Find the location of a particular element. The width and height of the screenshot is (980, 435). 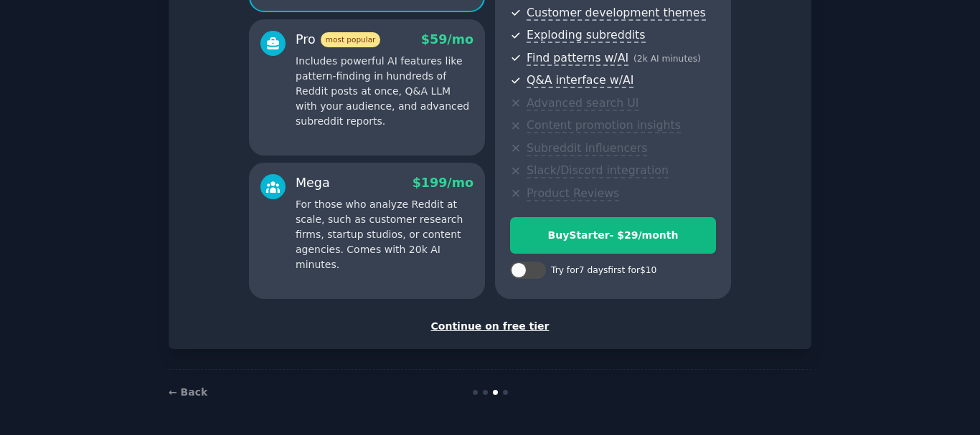

span: $ 59 /mo is located at coordinates (446, 39).